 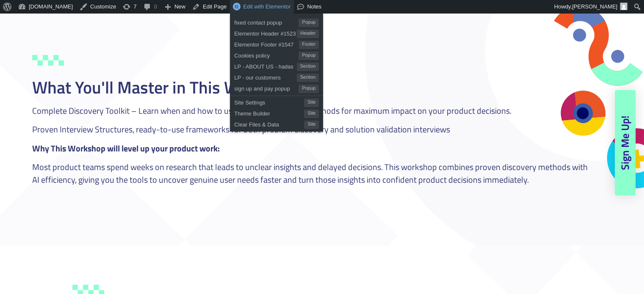 What do you see at coordinates (266, 88) in the screenshot?
I see `span: sign up and pay popup` at bounding box center [266, 88].